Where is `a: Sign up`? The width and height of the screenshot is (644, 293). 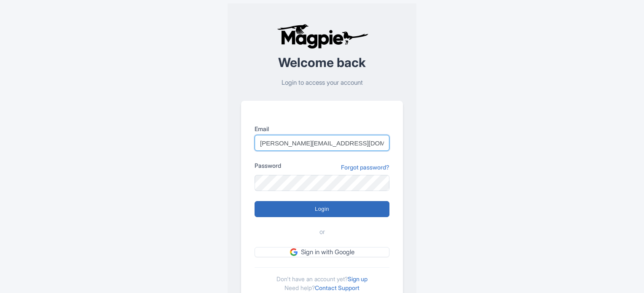 a: Sign up is located at coordinates (357, 279).